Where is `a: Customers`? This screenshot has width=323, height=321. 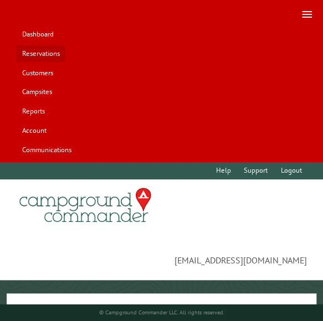
a: Customers is located at coordinates (37, 73).